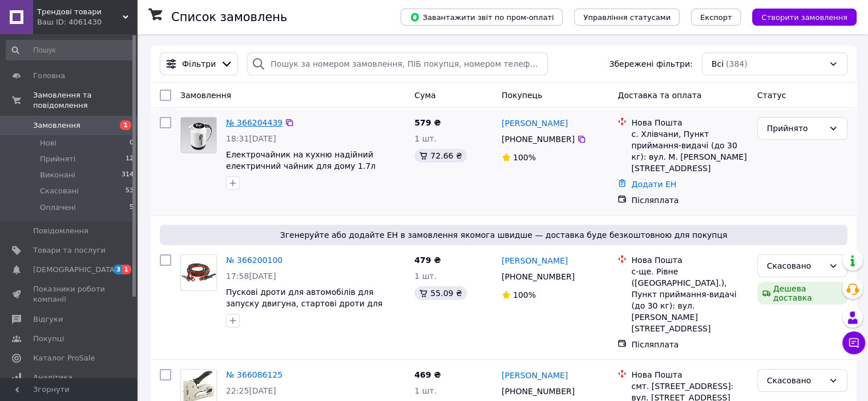 The height and width of the screenshot is (401, 868). I want to click on span: Оплачені, so click(58, 208).